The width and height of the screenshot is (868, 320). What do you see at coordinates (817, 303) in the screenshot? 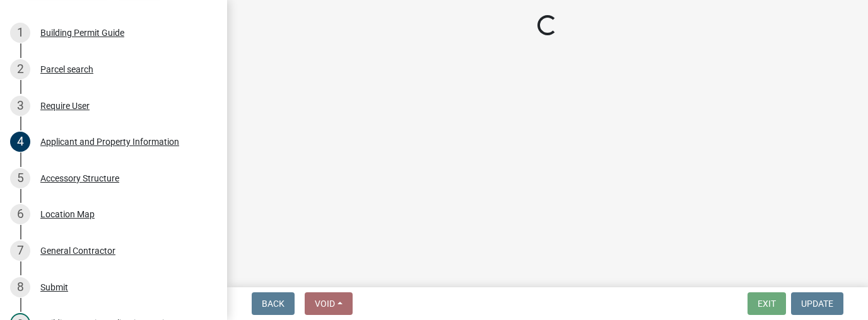
I see `button: Update` at bounding box center [817, 303].